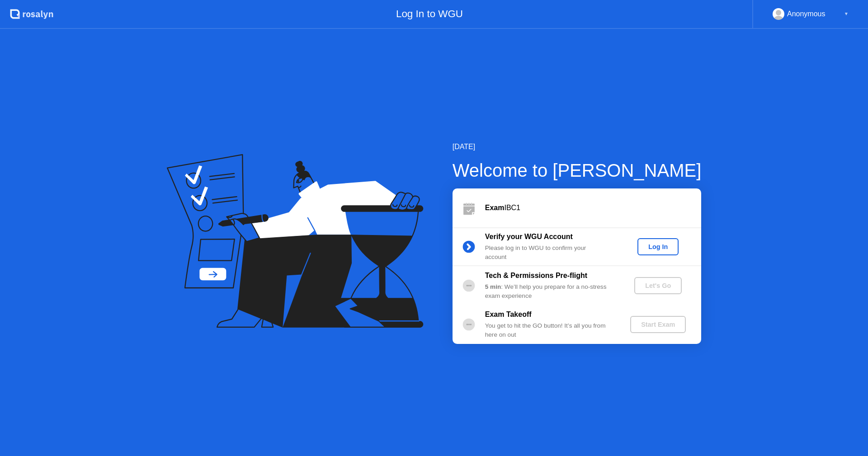 The image size is (868, 456). Describe the element at coordinates (550, 253) in the screenshot. I see `div: Please log in to WGU to confirm your account` at that location.